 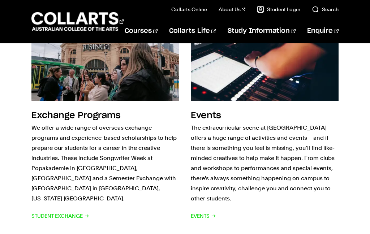 What do you see at coordinates (105, 163) in the screenshot?
I see `p: We offer a wide range of overseas exchange programs and experience-based scholarships to help pre...` at bounding box center [105, 163].